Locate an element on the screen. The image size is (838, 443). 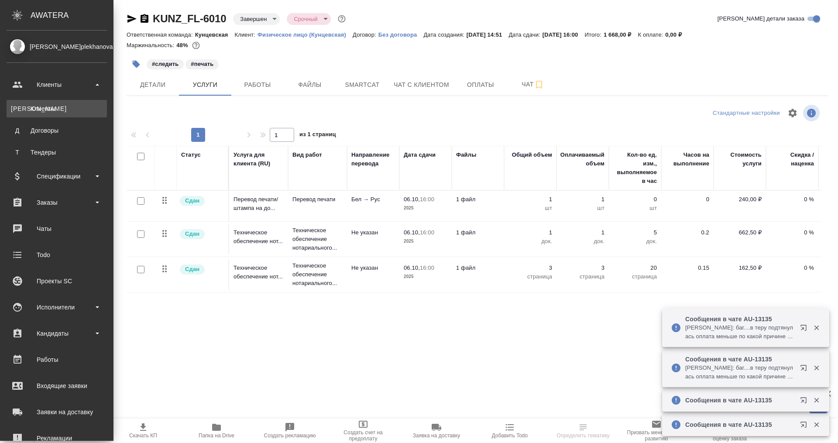
button: 719.00 RUB; is located at coordinates (196, 45).